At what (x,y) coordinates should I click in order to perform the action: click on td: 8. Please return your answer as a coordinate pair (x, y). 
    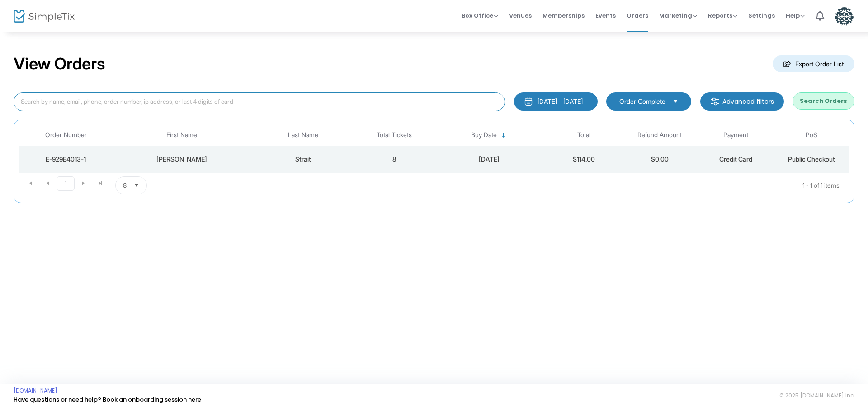
    Looking at the image, I should click on (394, 160).